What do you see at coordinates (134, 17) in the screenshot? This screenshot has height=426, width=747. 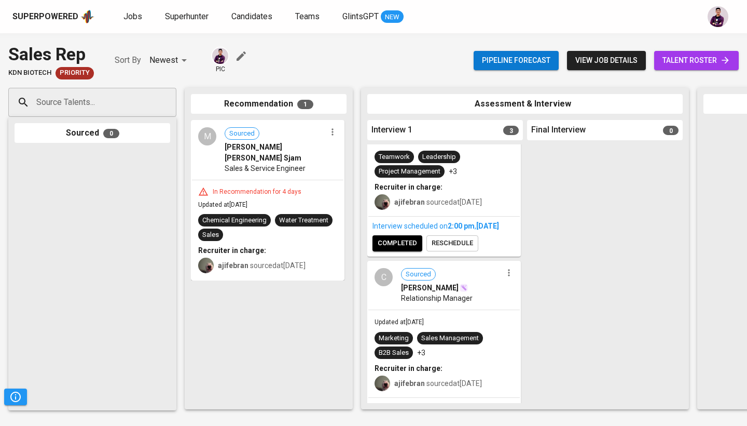 I see `a: Jobs` at bounding box center [134, 17].